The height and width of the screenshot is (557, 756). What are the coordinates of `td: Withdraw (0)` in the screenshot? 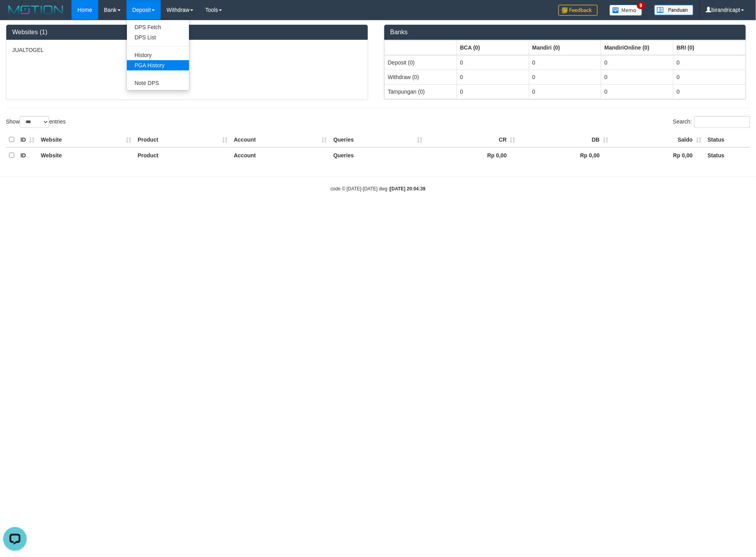 It's located at (421, 77).